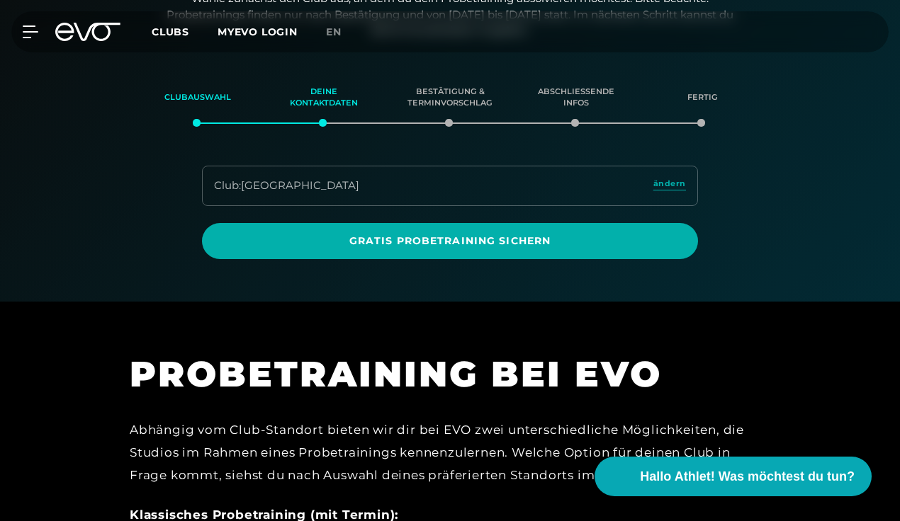 This screenshot has width=900, height=521. Describe the element at coordinates (334, 32) in the screenshot. I see `span: en` at that location.